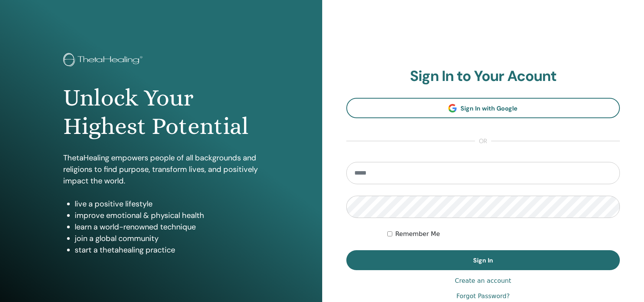 The height and width of the screenshot is (302, 644). What do you see at coordinates (489, 108) in the screenshot?
I see `span: Sign In with Google` at bounding box center [489, 108].